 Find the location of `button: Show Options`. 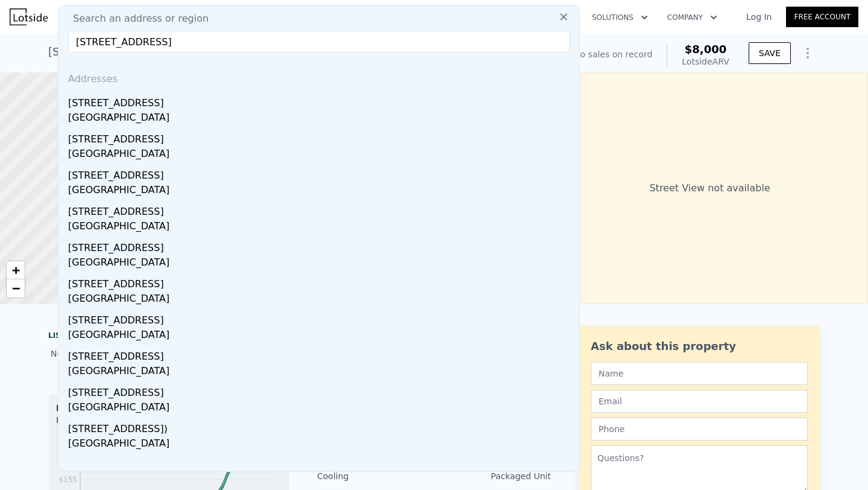

button: Show Options is located at coordinates (808, 53).